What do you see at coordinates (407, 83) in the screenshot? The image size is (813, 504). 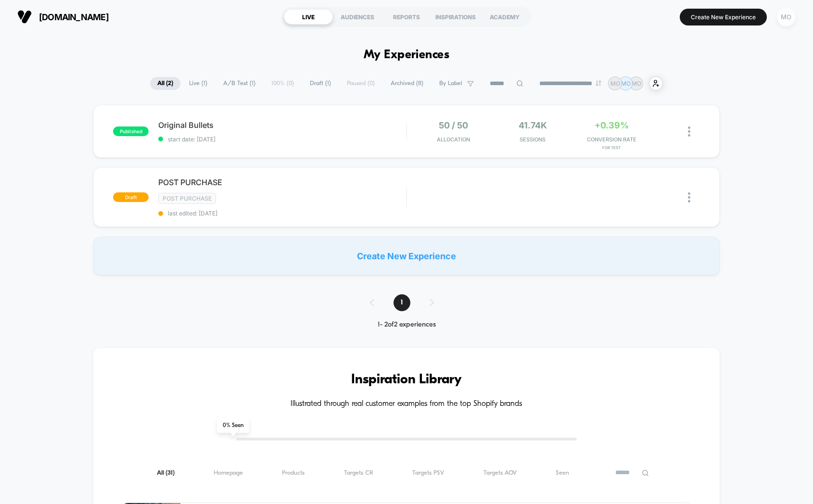 I see `span: Archived ( 8 )` at bounding box center [407, 83].